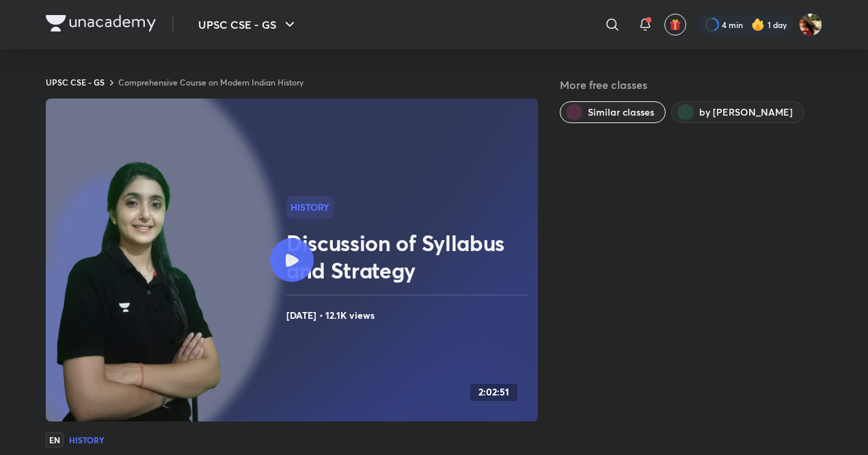  What do you see at coordinates (101, 24) in the screenshot?
I see `img: Company Logo` at bounding box center [101, 24].